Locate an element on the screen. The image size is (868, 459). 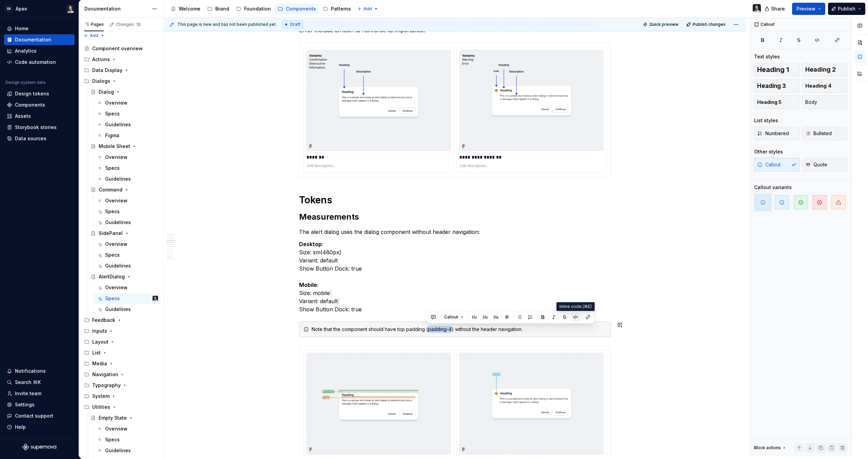
div: Typography is located at coordinates (121, 385).